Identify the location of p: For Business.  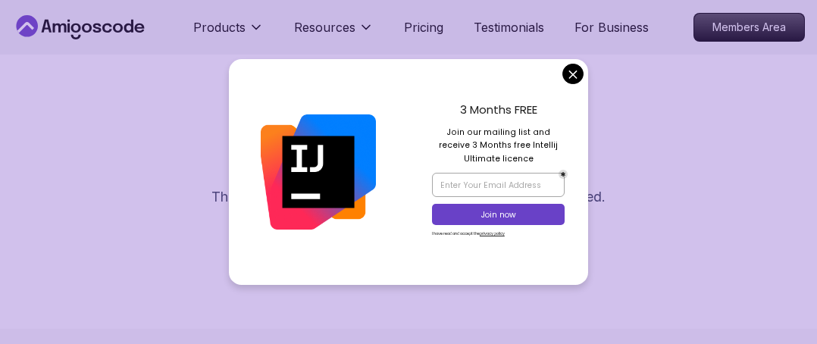
(612, 27).